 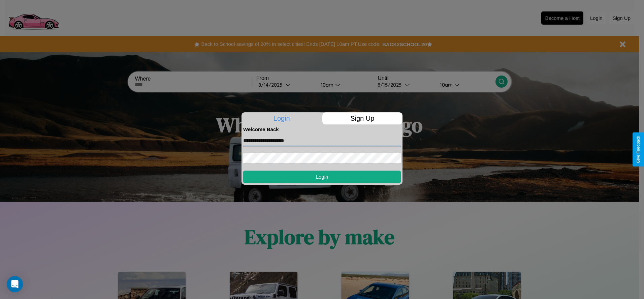 I want to click on p: Sign Up, so click(x=362, y=118).